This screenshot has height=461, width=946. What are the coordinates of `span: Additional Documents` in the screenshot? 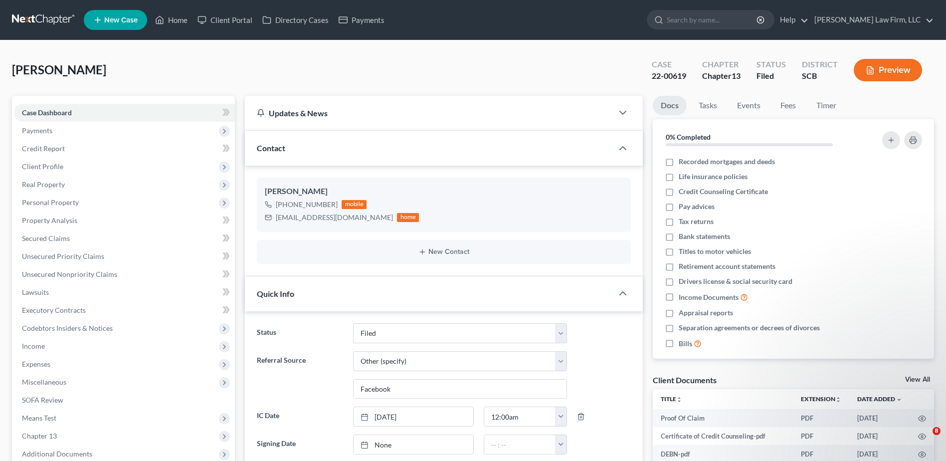 It's located at (57, 454).